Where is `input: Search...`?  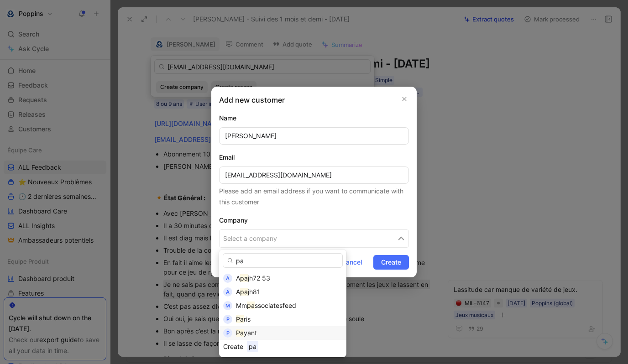
input: Search... is located at coordinates (282, 260).